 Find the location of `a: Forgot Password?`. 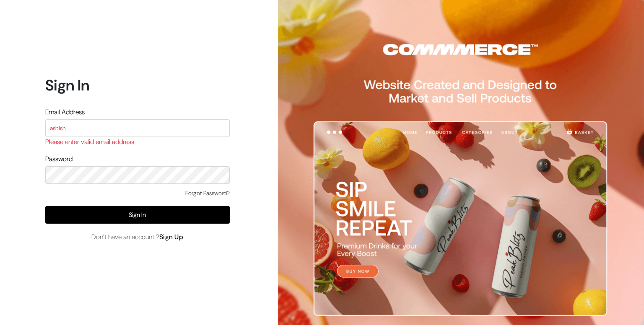

a: Forgot Password? is located at coordinates (207, 193).